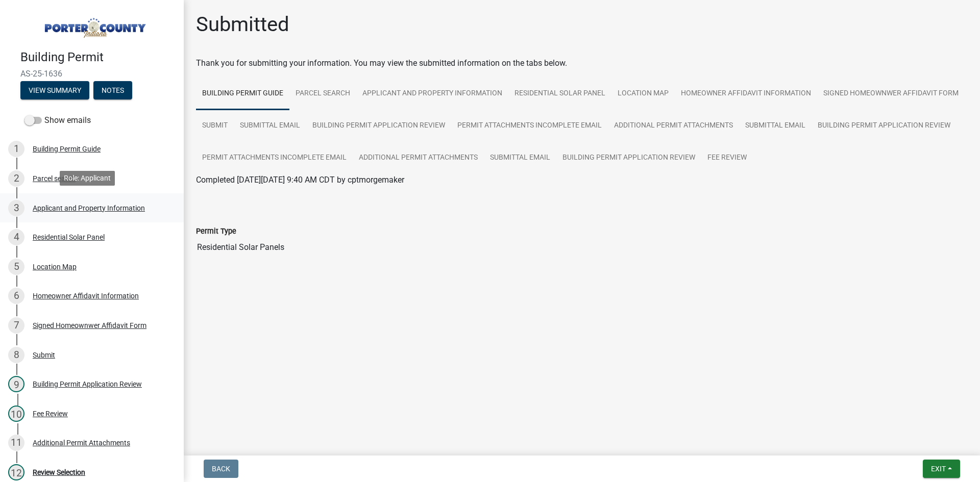 The width and height of the screenshot is (980, 482). What do you see at coordinates (942, 469) in the screenshot?
I see `button: Exit` at bounding box center [942, 469].